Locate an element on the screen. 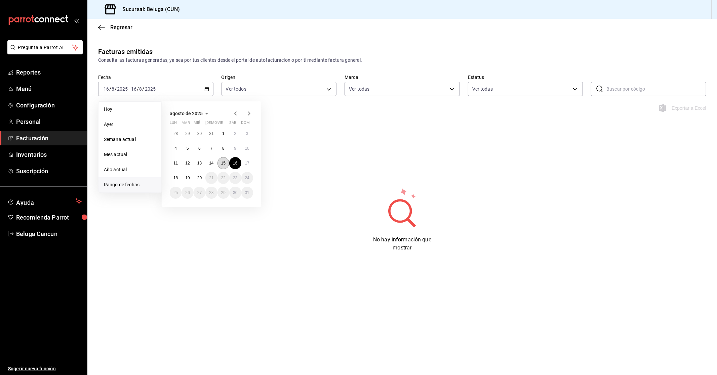  button: 14 de agosto de 2025 is located at coordinates (211, 163).